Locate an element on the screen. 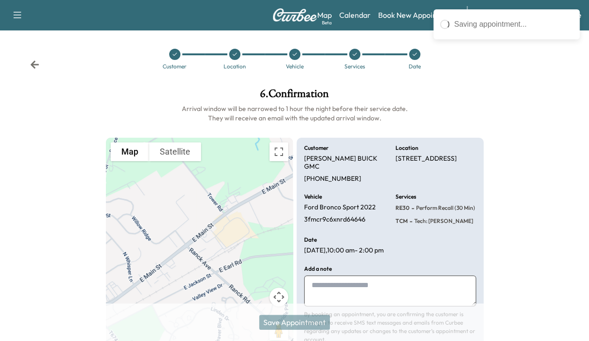 Image resolution: width=589 pixels, height=341 pixels. div: Services is located at coordinates (355, 67).